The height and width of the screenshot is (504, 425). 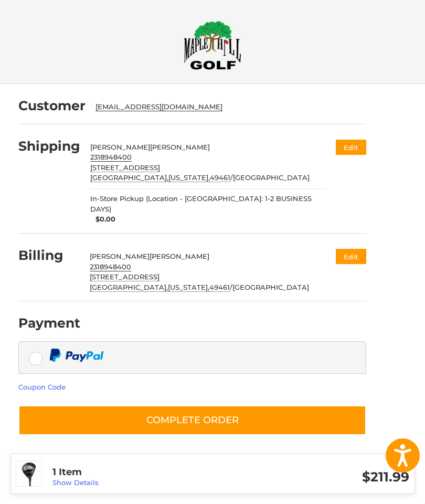 I want to click on h3: 1 Item, so click(x=142, y=472).